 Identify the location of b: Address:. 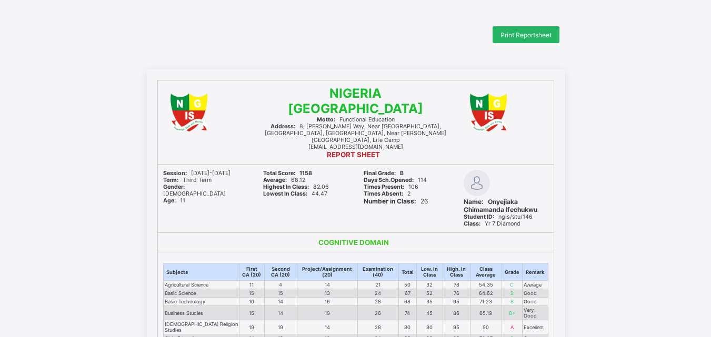
(283, 126).